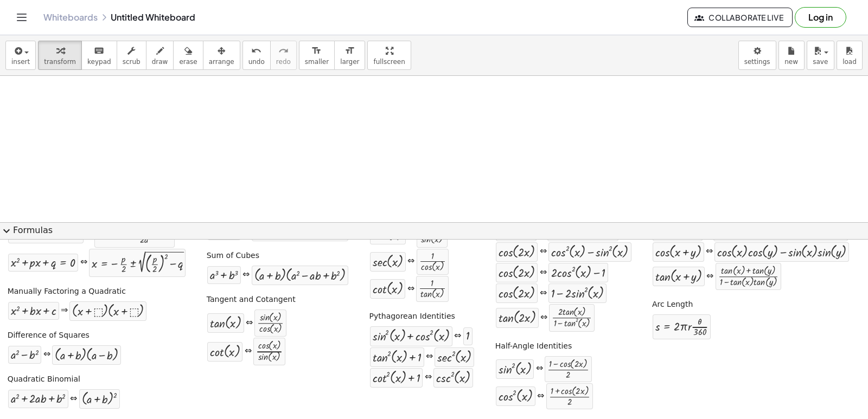 The width and height of the screenshot is (868, 419). What do you see at coordinates (48, 335) in the screenshot?
I see `label: Difference of Squares` at bounding box center [48, 335].